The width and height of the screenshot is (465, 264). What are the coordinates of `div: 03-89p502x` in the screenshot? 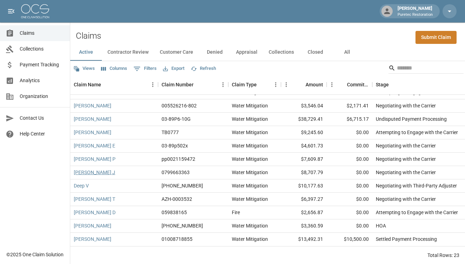 It's located at (174, 146).